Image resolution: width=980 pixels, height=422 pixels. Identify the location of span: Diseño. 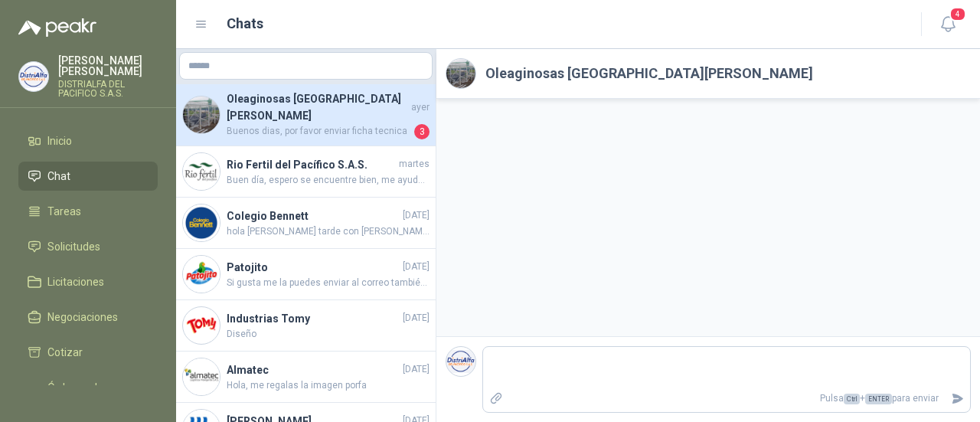
(328, 333).